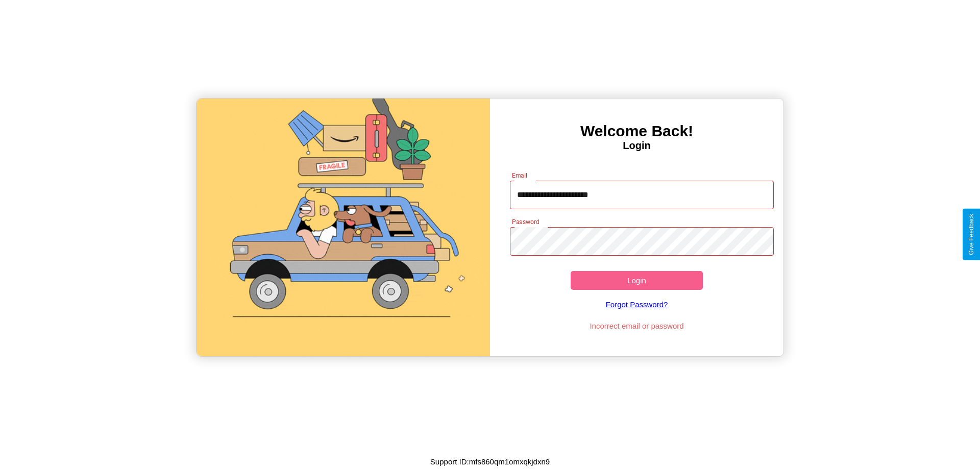  Describe the element at coordinates (636, 280) in the screenshot. I see `button: Login` at that location.